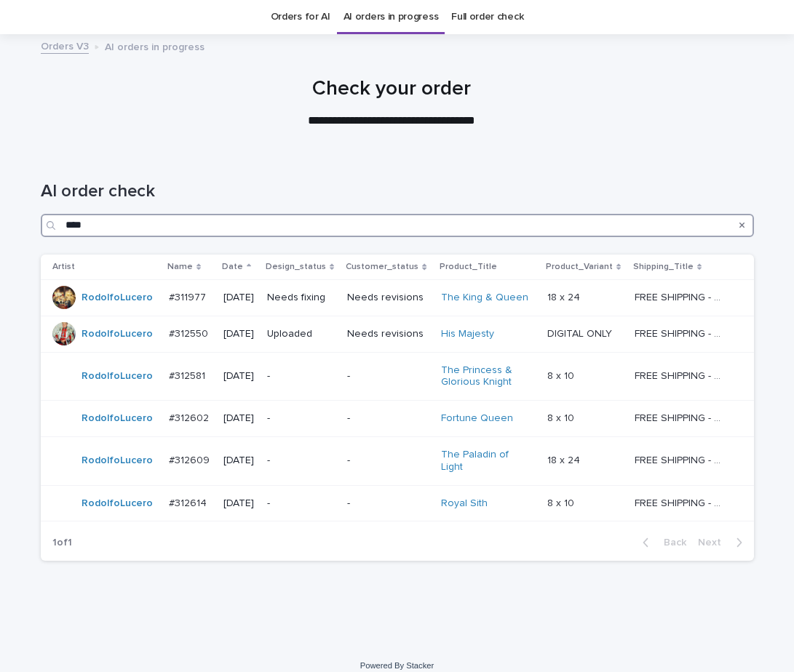 The image size is (794, 672). Describe the element at coordinates (661, 543) in the screenshot. I see `button: Back` at that location.